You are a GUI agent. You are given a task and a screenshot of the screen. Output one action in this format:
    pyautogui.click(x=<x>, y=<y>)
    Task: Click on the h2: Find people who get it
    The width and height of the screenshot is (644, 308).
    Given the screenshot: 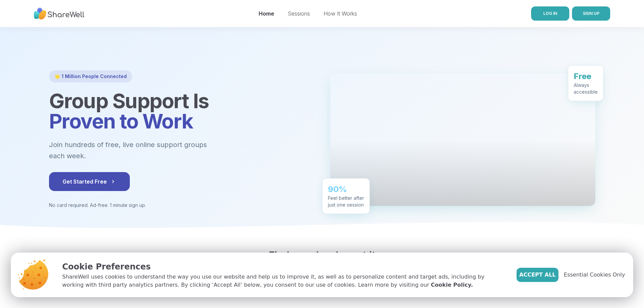 What is the action you would take?
    pyautogui.click(x=322, y=255)
    